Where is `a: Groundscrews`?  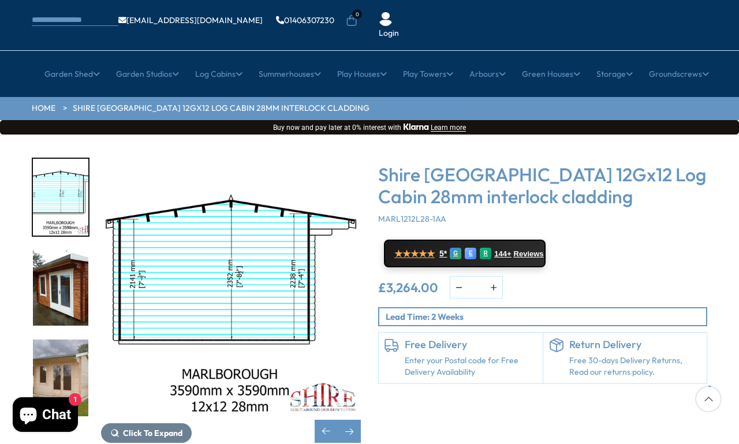
a: Groundscrews is located at coordinates (679, 74).